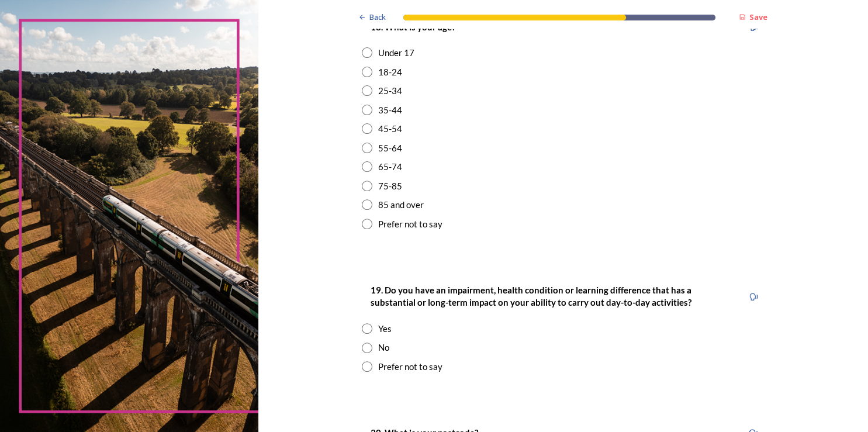 Image resolution: width=868 pixels, height=432 pixels. I want to click on div: 55-64, so click(390, 148).